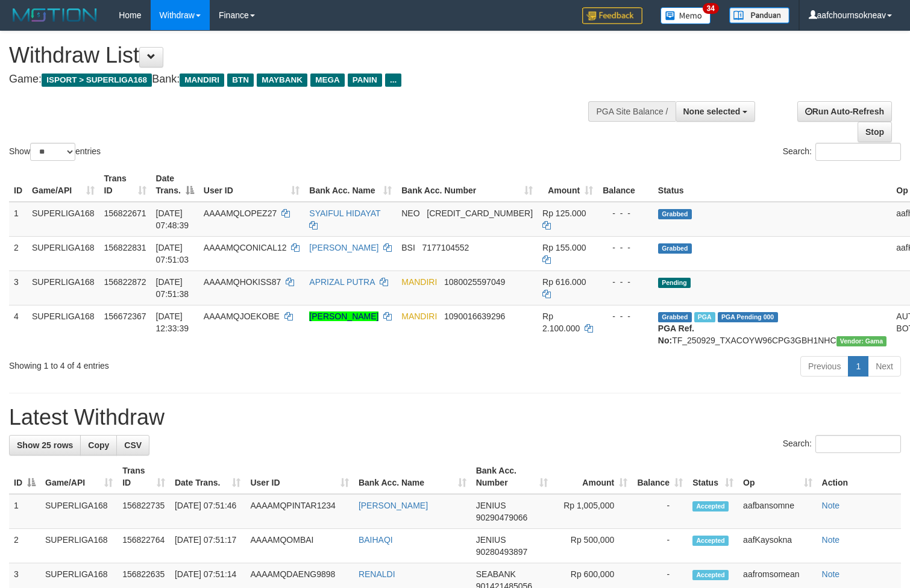 Image resolution: width=910 pixels, height=588 pixels. I want to click on td: 4, so click(18, 328).